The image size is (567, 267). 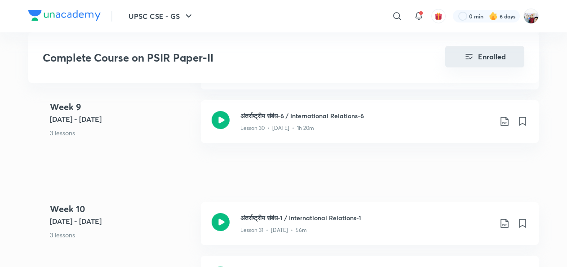 What do you see at coordinates (64, 15) in the screenshot?
I see `img: Company Logo` at bounding box center [64, 15].